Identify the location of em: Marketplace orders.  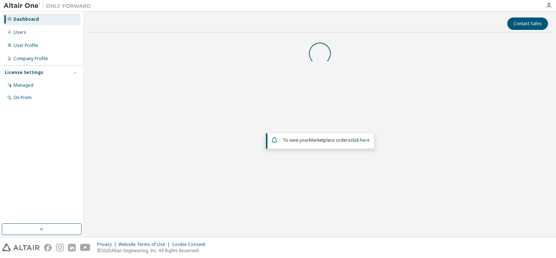
(330, 140).